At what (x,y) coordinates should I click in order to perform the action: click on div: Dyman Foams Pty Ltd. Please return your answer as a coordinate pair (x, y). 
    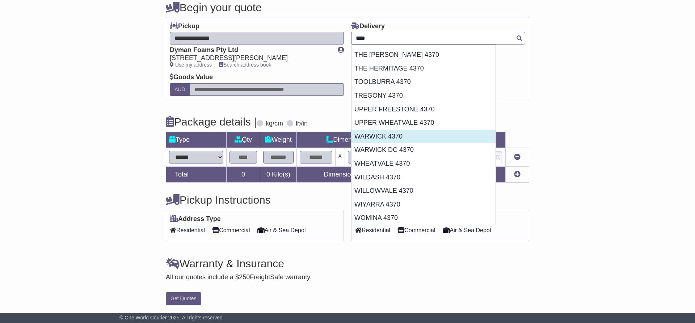
    Looking at the image, I should click on (250, 50).